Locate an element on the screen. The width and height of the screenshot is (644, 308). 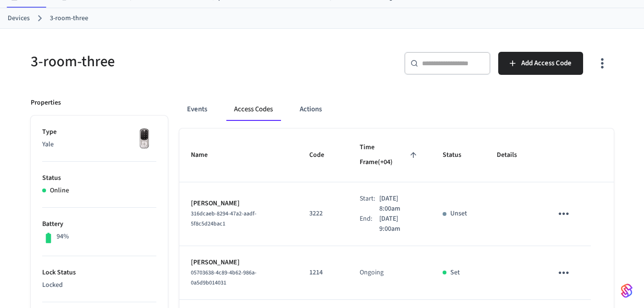
p: Battery is located at coordinates (99, 224).